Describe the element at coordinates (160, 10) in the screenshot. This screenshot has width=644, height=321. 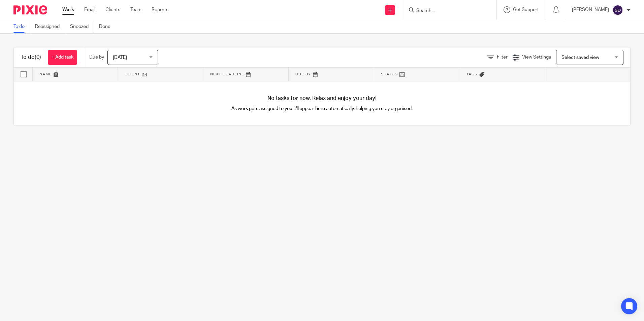
I see `a: Reports` at that location.